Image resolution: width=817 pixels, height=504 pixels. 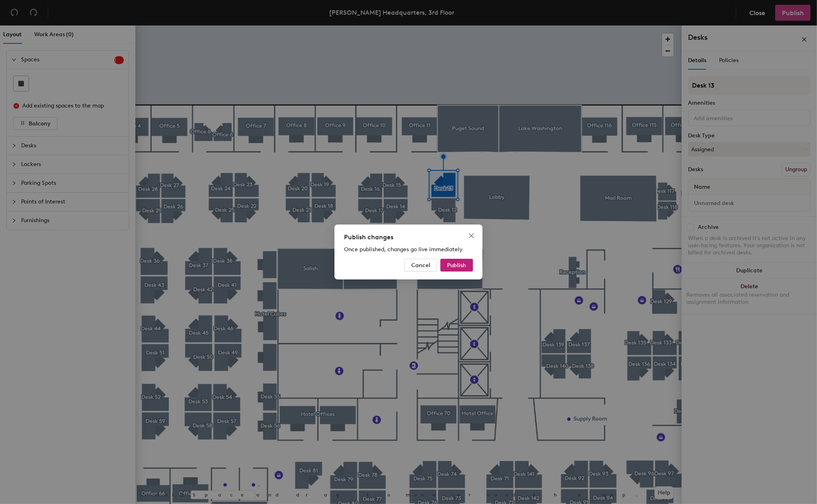 What do you see at coordinates (472, 236) in the screenshot?
I see `span: close` at bounding box center [472, 236].